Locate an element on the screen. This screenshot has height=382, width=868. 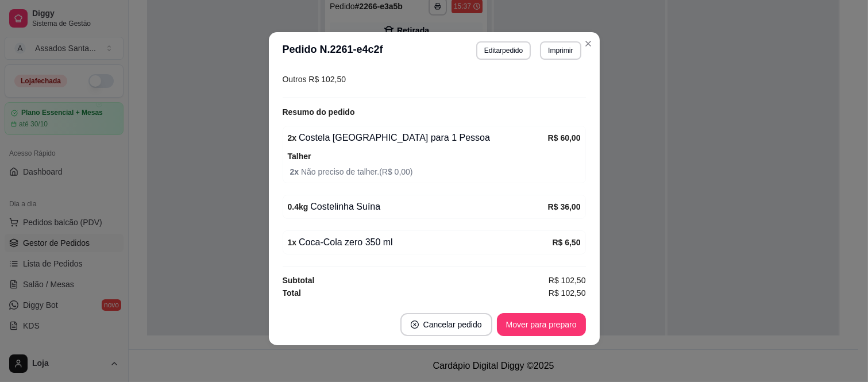
button: Editarpedido is located at coordinates (503, 51).